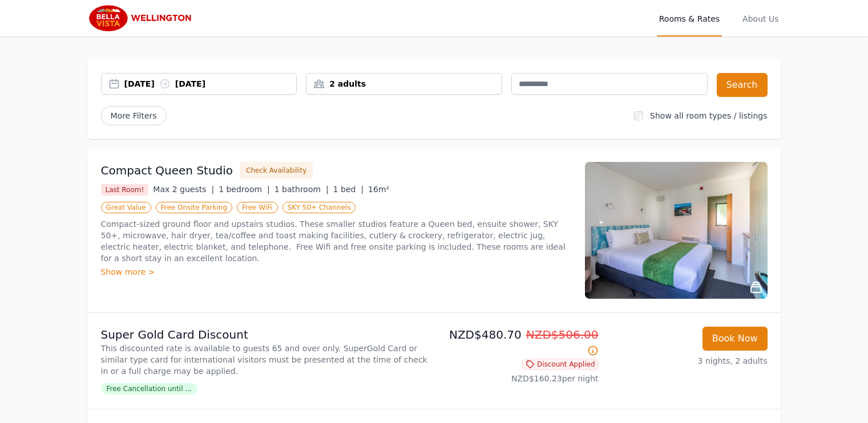  I want to click on span: Discount Applied, so click(560, 364).